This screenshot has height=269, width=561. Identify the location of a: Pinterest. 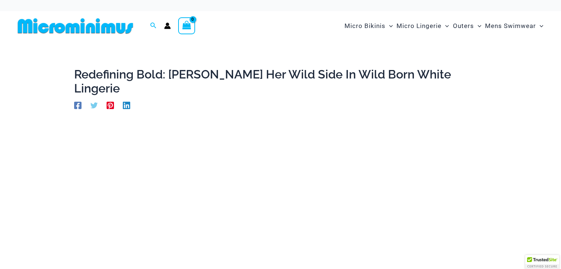
(110, 105).